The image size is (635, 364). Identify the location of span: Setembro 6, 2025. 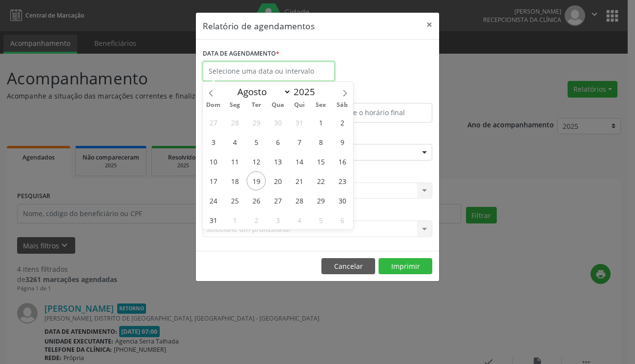
(342, 220).